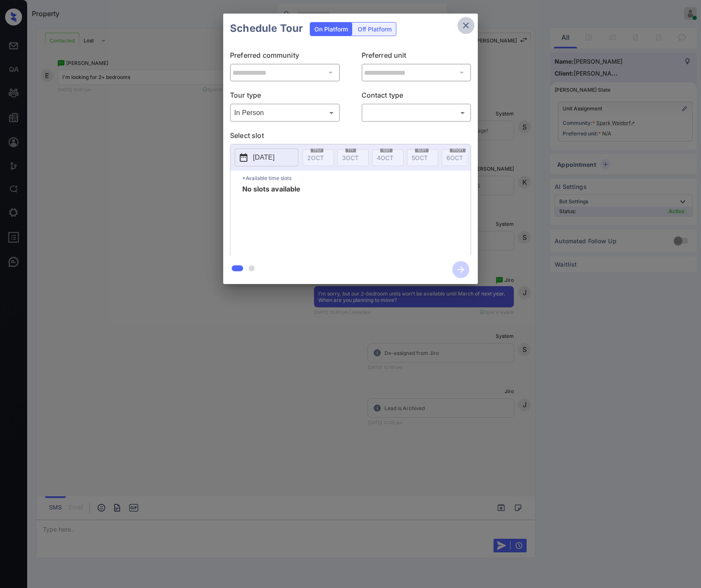  Describe the element at coordinates (356, 178) in the screenshot. I see `p: *Available time slots` at that location.